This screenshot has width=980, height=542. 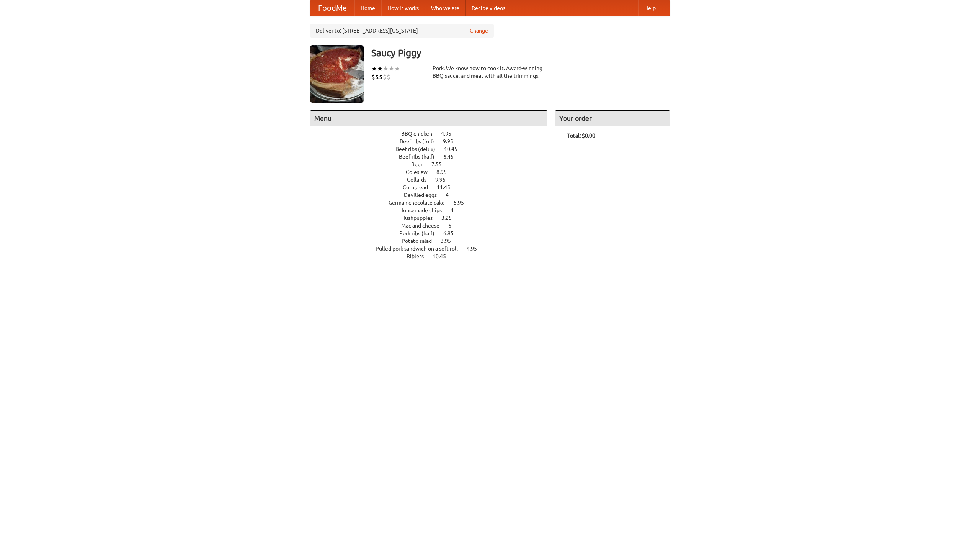 I want to click on b: Total: $0.00, so click(x=581, y=136).